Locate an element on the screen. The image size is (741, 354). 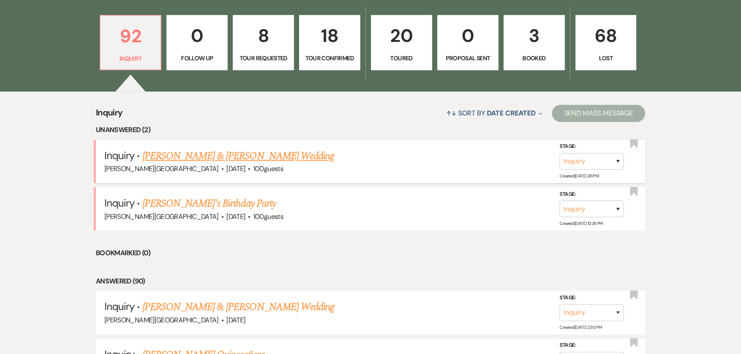
p: Lost is located at coordinates (606, 58).